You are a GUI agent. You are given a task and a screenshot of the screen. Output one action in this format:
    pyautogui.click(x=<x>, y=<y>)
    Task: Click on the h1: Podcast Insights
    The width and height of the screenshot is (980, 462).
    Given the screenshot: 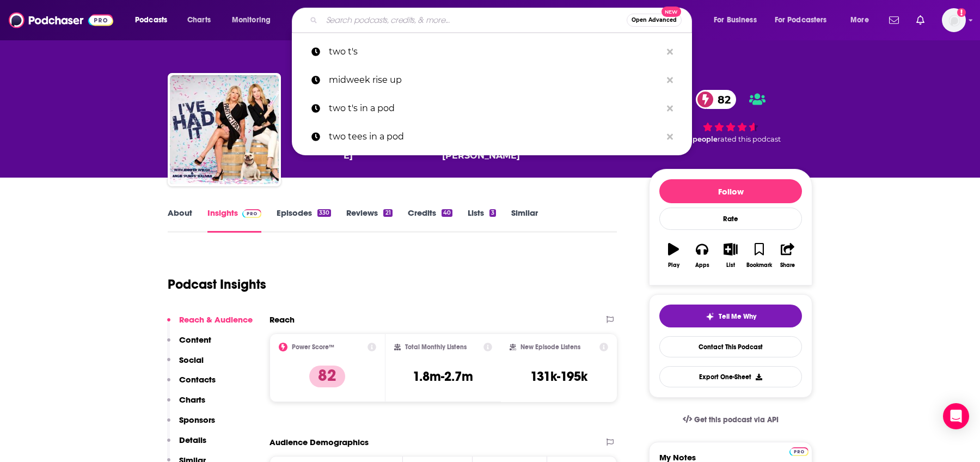 What is the action you would take?
    pyautogui.click(x=217, y=285)
    